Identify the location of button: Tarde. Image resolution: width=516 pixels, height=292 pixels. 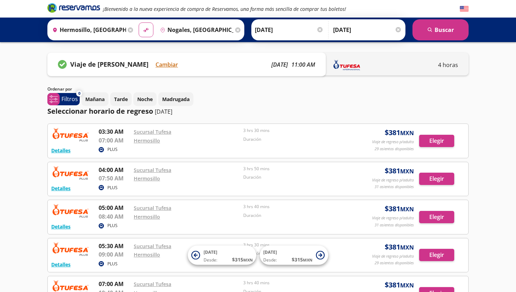
(121, 99).